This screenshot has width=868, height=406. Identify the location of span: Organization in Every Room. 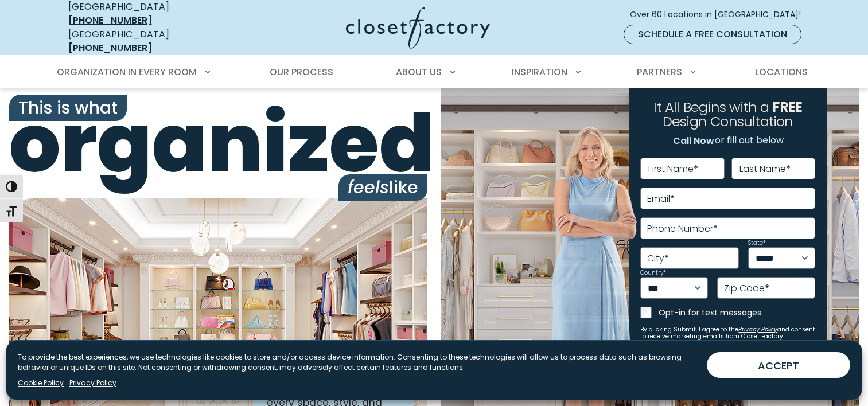
(127, 71).